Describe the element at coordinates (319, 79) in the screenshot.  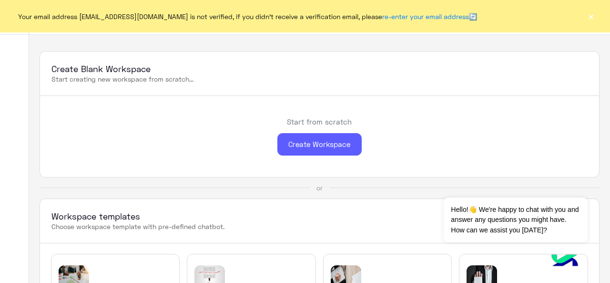
I see `p: Start creating new workspace from scratch...` at that location.